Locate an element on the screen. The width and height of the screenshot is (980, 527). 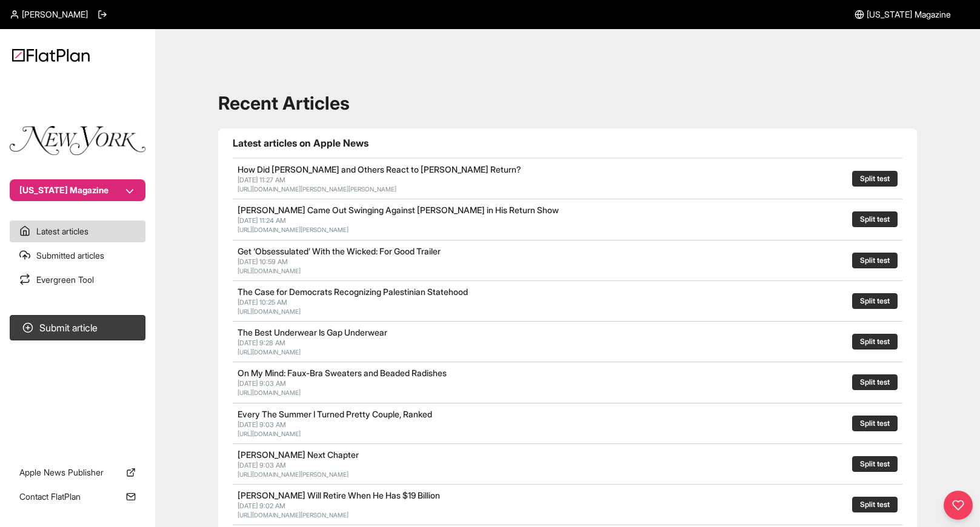
img: Logo is located at coordinates (51, 55).